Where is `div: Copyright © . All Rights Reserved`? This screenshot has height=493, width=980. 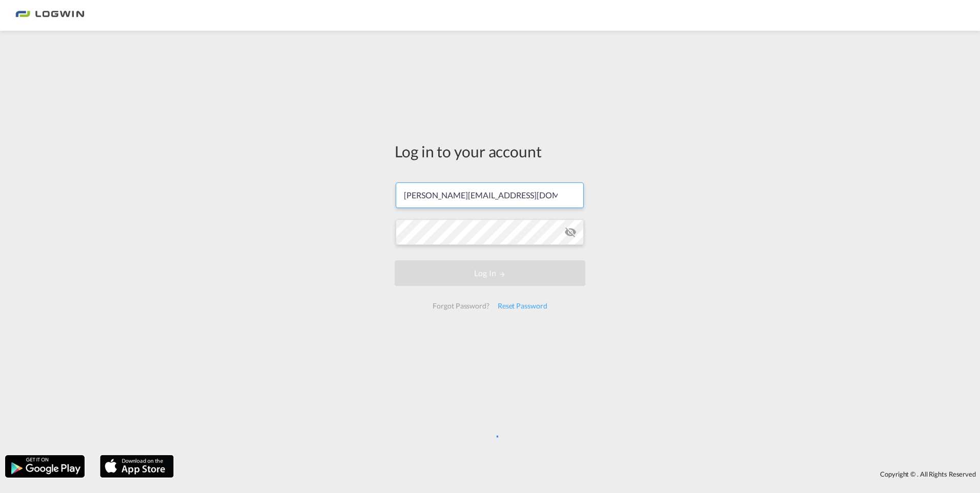
div: Copyright © . All Rights Reserved is located at coordinates (579, 474).